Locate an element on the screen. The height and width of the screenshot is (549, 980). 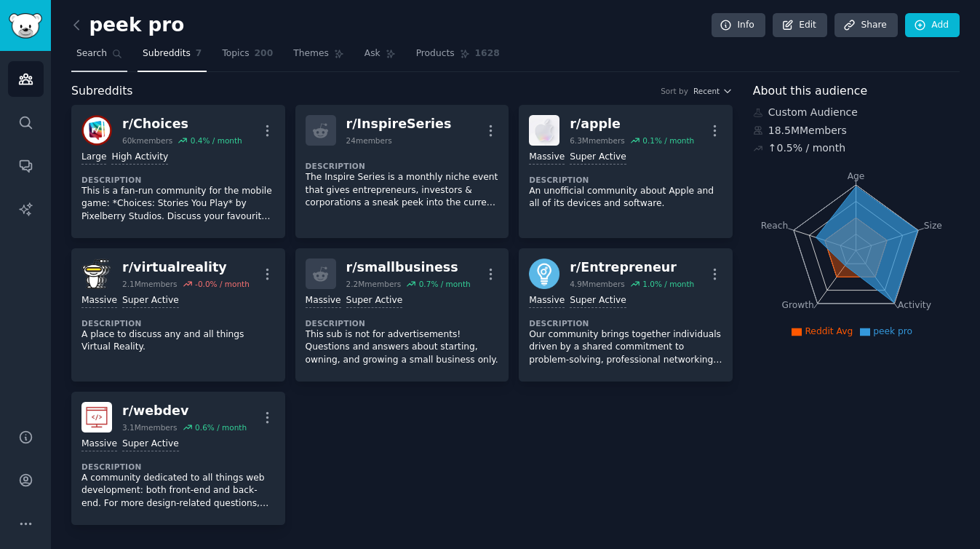
img: apple is located at coordinates (544, 130).